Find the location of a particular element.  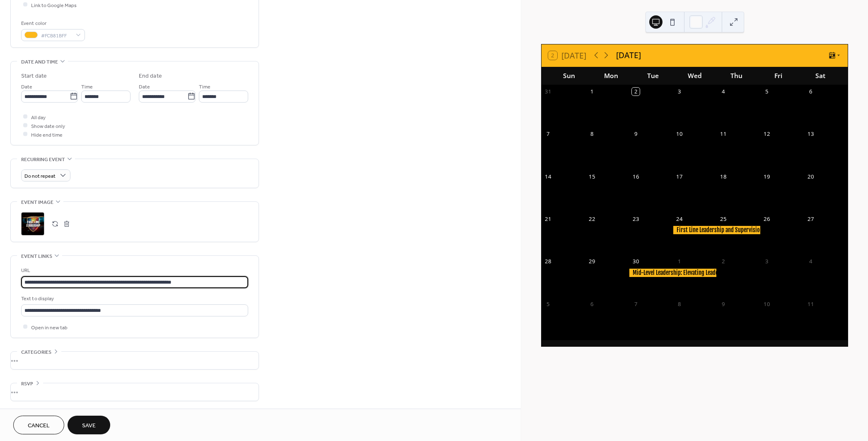

div: Start date is located at coordinates (34, 76).